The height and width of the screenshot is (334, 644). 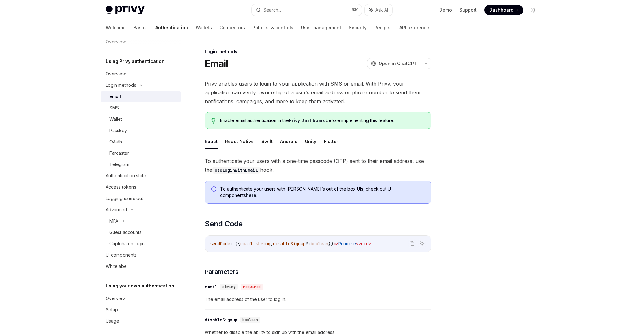 What do you see at coordinates (125, 232) in the screenshot?
I see `div: Guest accounts` at bounding box center [125, 232].